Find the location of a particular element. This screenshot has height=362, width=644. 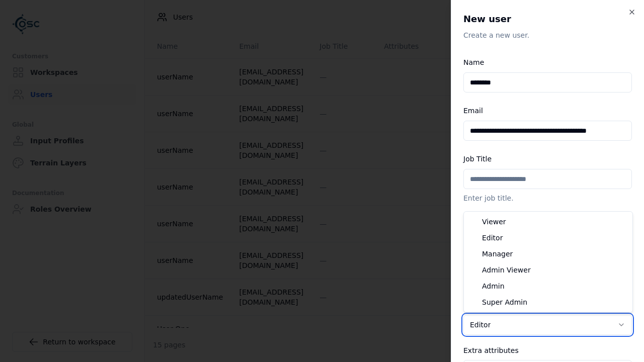

span: Manager is located at coordinates (497, 254).